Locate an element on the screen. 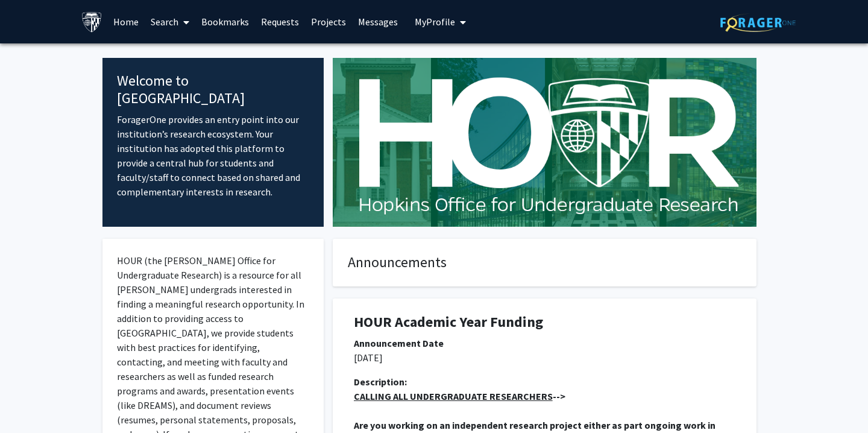  a: Home is located at coordinates (126, 21).